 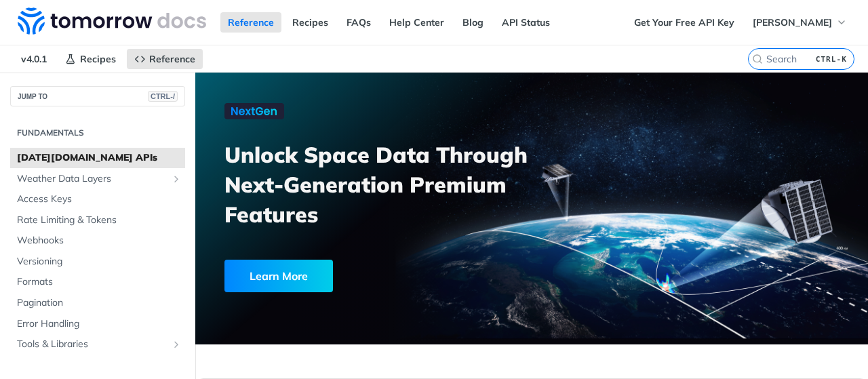 What do you see at coordinates (92, 179) in the screenshot?
I see `span: Weather Data Layers` at bounding box center [92, 179].